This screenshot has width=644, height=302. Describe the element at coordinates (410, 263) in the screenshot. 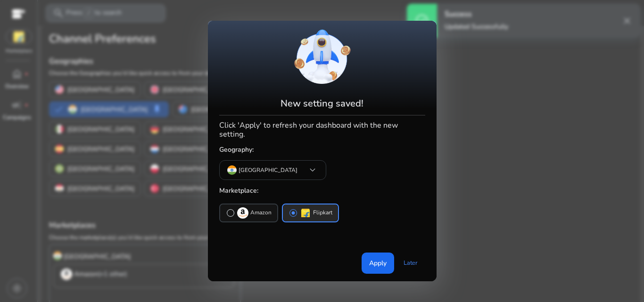

I see `a: Later` at that location.